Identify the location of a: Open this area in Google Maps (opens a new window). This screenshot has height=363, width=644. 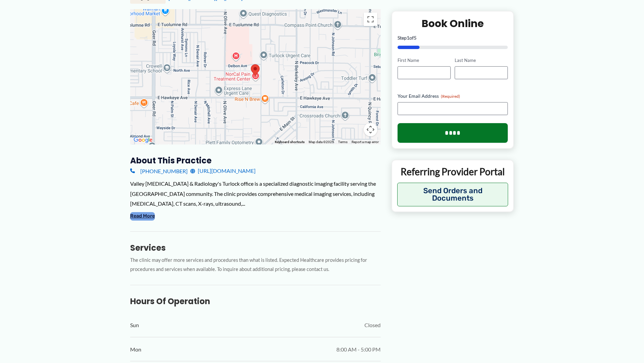
(143, 140).